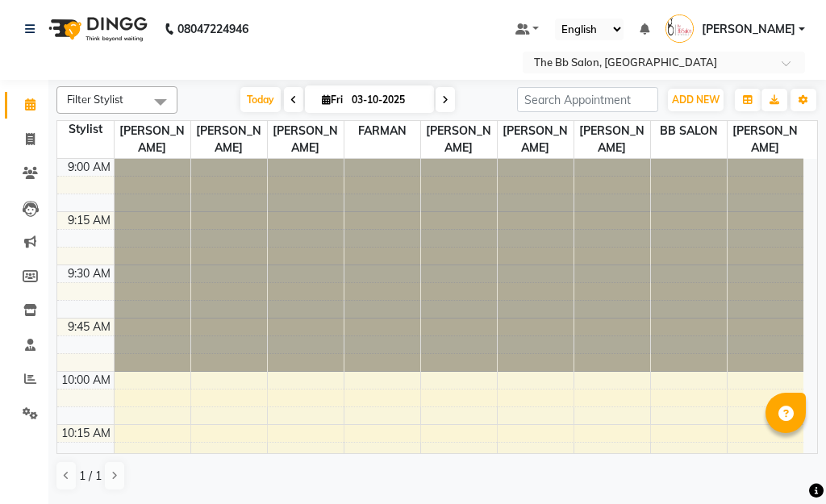 This screenshot has height=504, width=826. What do you see at coordinates (85, 380) in the screenshot?
I see `div: 10:00 AM` at bounding box center [85, 380].